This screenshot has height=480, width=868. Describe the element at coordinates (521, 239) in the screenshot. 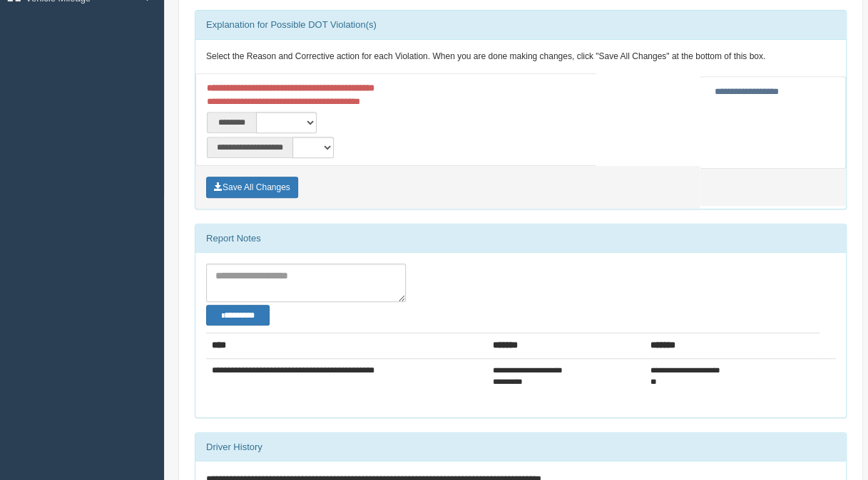

I see `div: Report Notes` at that location.